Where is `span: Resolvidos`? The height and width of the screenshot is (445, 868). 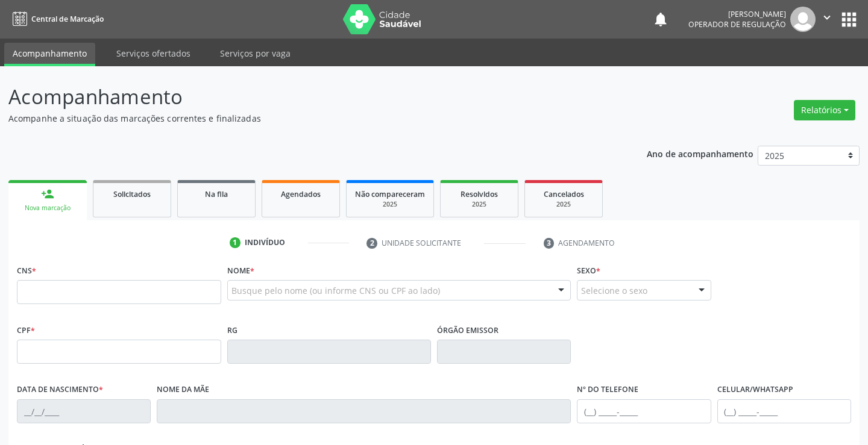
span: Resolvidos is located at coordinates (479, 194).